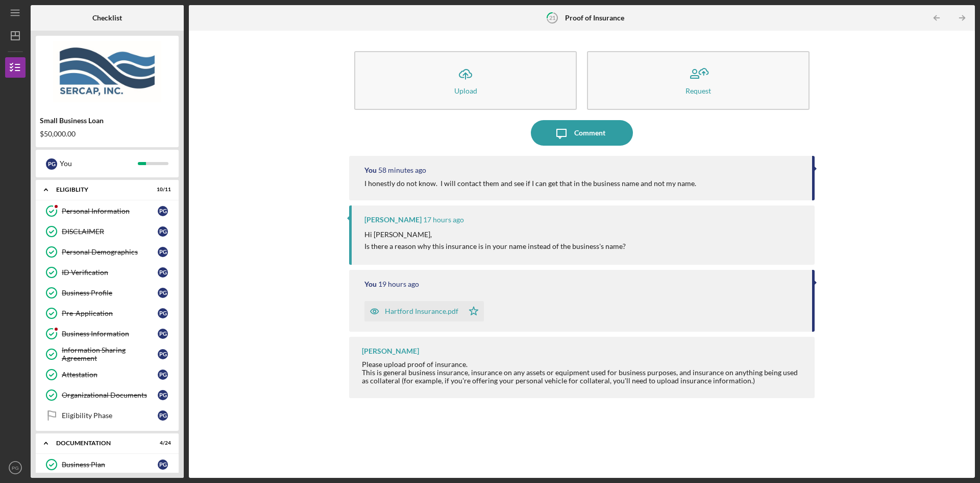 The image size is (980, 483). What do you see at coordinates (698, 90) in the screenshot?
I see `div: Request` at bounding box center [698, 90].